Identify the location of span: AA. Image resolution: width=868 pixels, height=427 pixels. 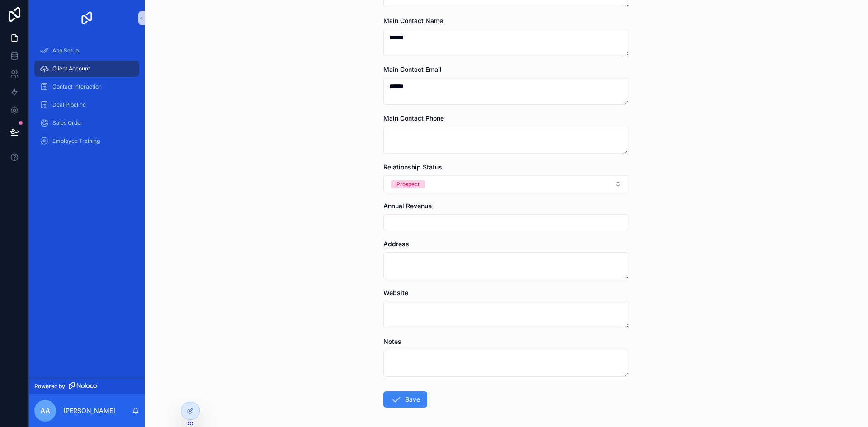
(45, 411).